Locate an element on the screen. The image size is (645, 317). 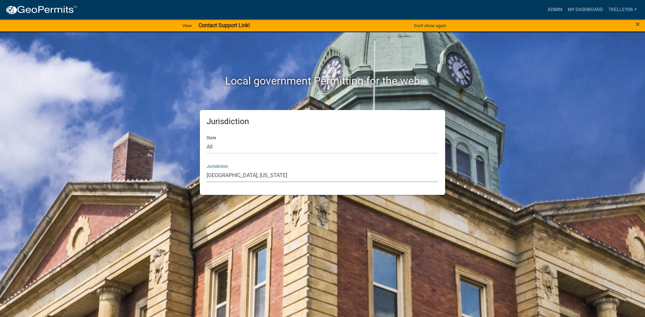
a: View is located at coordinates (187, 26).